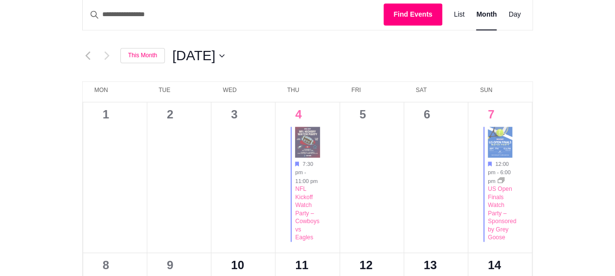 This screenshot has width=615, height=276. I want to click on time: 6, so click(427, 114).